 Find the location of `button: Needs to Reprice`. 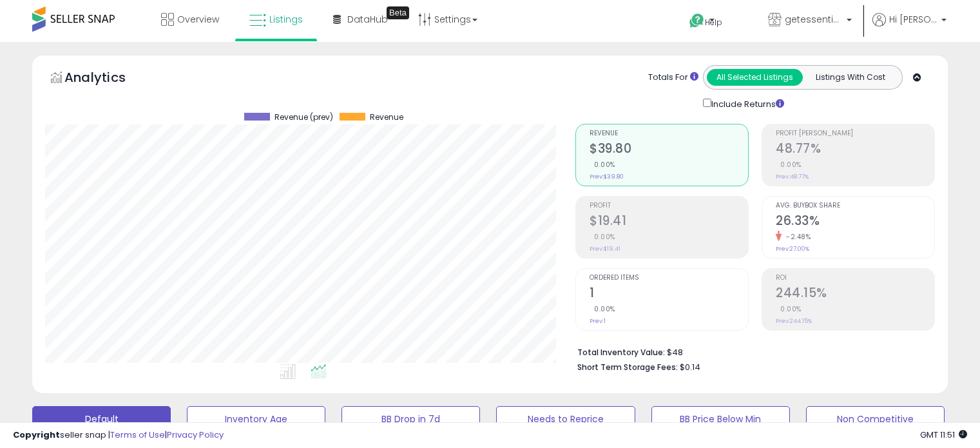

button: Needs to Reprice is located at coordinates (565, 419).